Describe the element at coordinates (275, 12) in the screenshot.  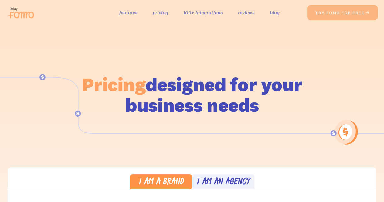
I see `a: blog` at that location.